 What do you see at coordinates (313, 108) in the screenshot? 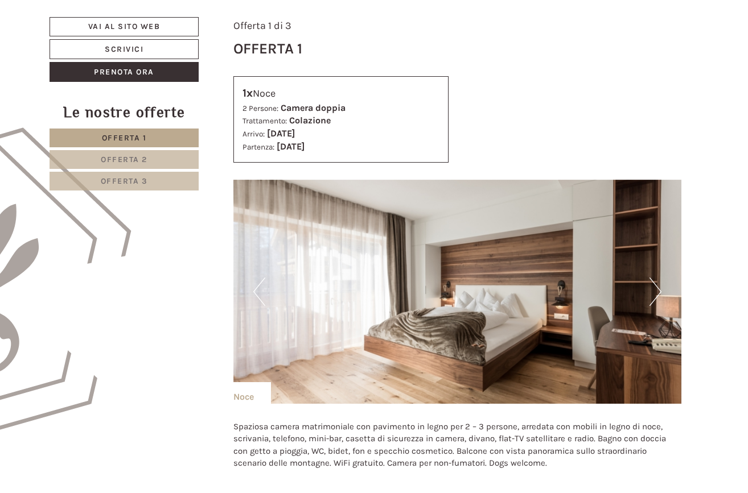
I see `b: Camera doppia` at bounding box center [313, 108].